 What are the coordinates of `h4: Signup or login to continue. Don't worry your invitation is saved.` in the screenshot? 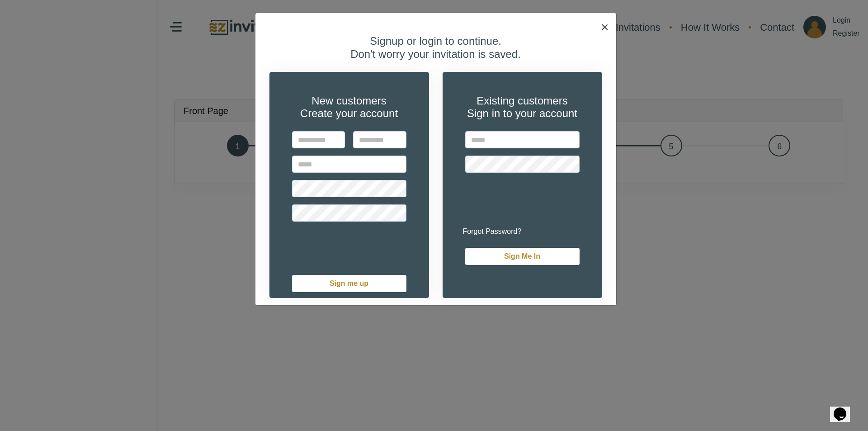 It's located at (436, 48).